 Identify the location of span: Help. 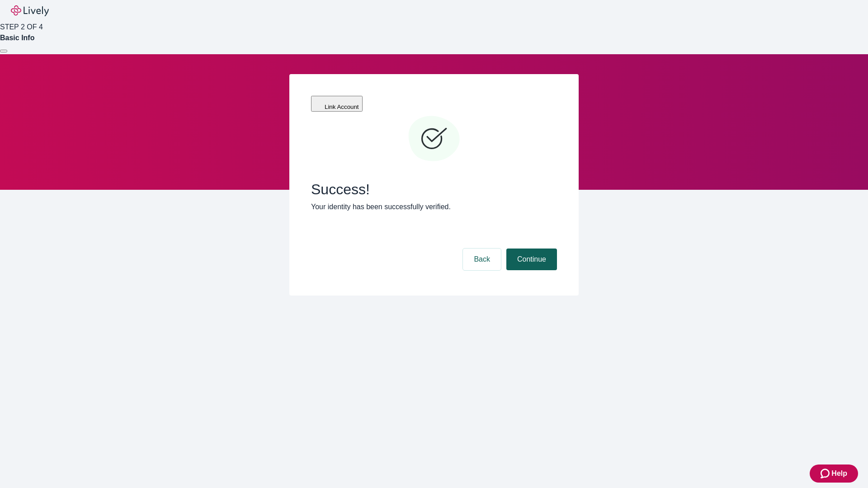
(839, 474).